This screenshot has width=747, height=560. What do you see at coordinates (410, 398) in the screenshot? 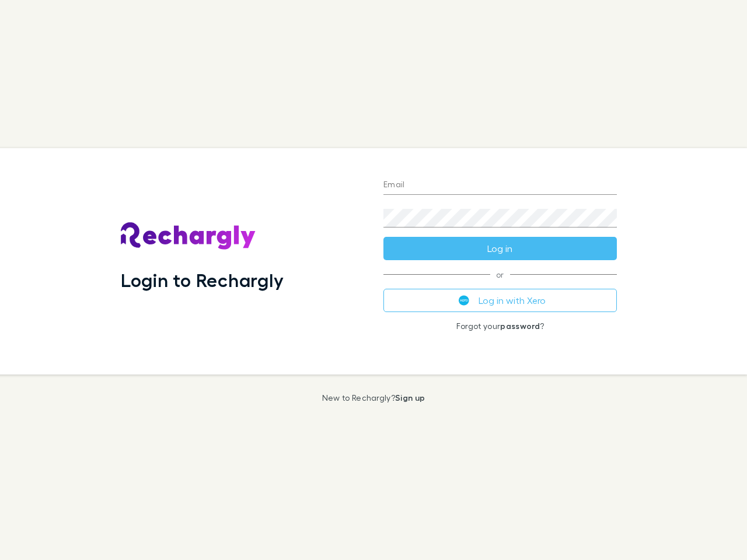
I see `a: Sign up` at bounding box center [410, 398].